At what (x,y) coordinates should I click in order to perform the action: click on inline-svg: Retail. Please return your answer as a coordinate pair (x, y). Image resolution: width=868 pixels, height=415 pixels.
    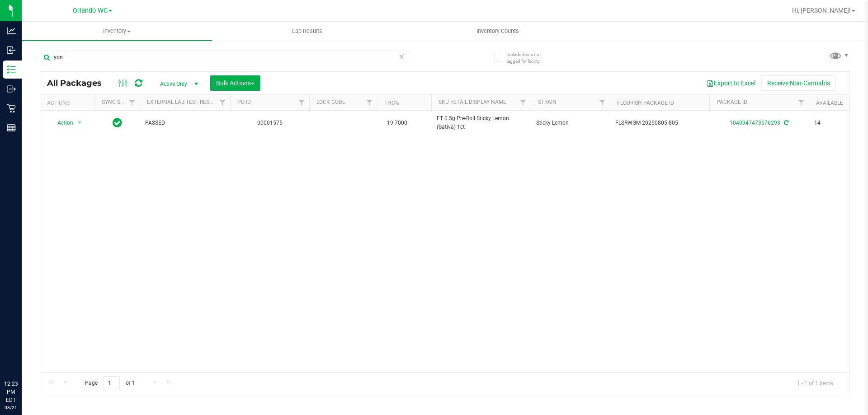
    Looking at the image, I should click on (11, 108).